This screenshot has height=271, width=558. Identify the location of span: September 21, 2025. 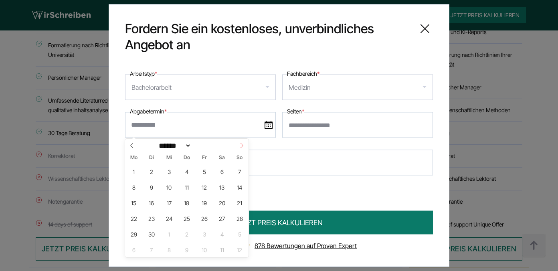
(239, 202).